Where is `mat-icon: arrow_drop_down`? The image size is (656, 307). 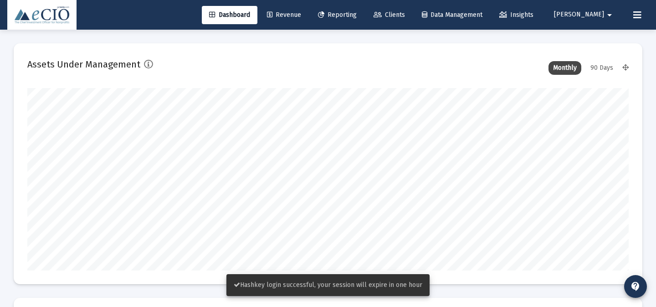 mat-icon: arrow_drop_down is located at coordinates (610, 15).